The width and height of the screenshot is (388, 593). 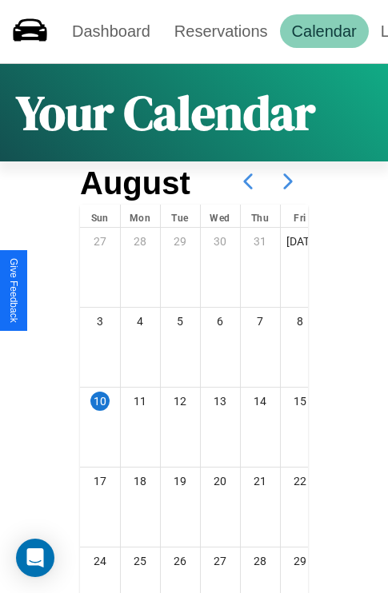 What do you see at coordinates (260, 401) in the screenshot?
I see `div: 14` at bounding box center [260, 401].